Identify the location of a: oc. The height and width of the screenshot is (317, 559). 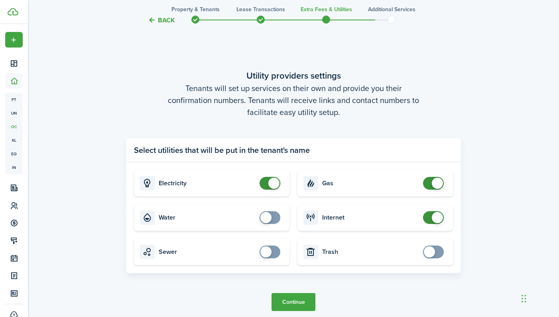
(14, 126).